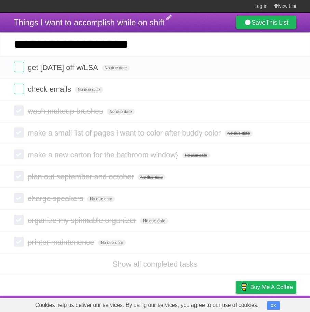 The width and height of the screenshot is (310, 312). I want to click on a: SaveThis List, so click(266, 23).